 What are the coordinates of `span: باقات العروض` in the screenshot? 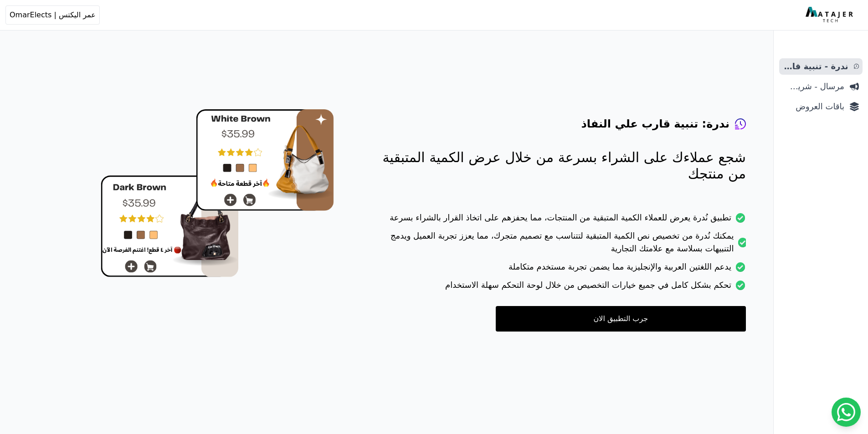 It's located at (813, 107).